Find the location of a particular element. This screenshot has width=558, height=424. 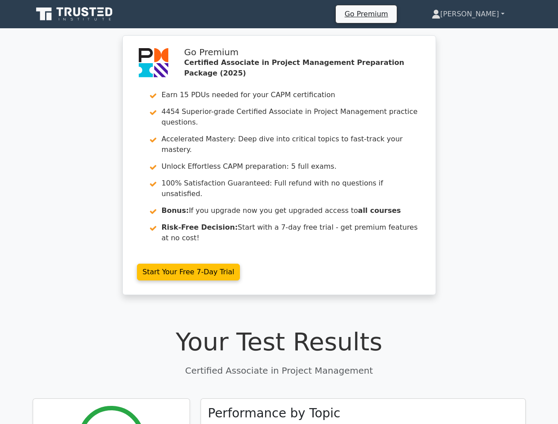

a: Go Premium is located at coordinates (366, 14).